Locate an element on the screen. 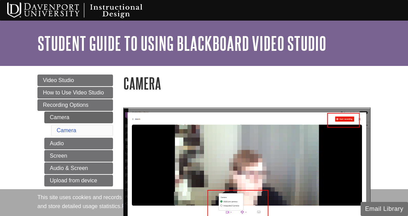 The image size is (408, 216). a: Video Studio is located at coordinates (75, 80).